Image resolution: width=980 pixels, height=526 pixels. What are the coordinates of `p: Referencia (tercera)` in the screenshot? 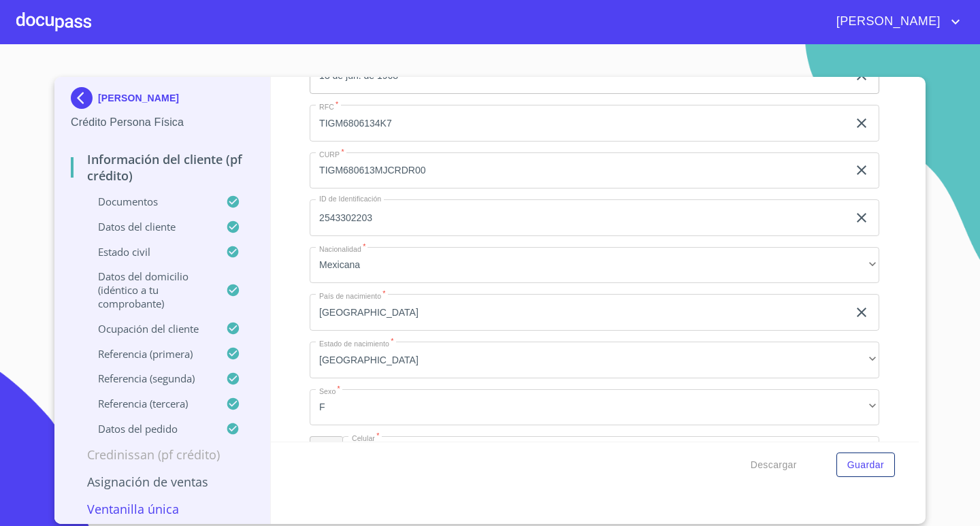 It's located at (149, 403).